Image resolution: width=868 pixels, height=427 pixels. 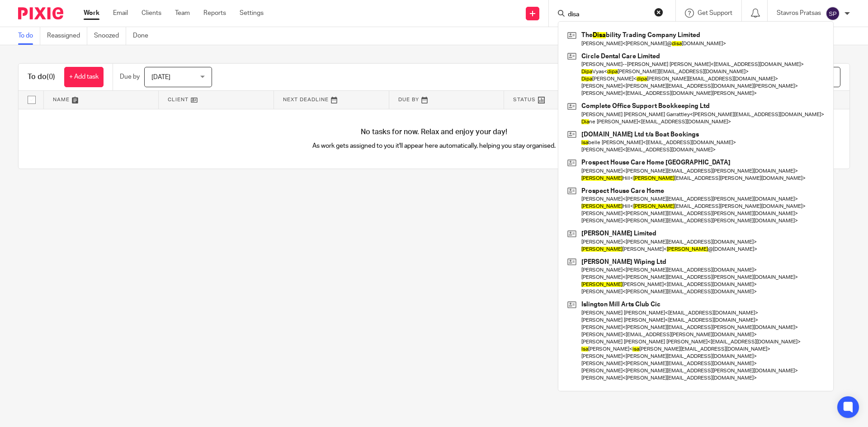 I want to click on a: Team, so click(x=182, y=13).